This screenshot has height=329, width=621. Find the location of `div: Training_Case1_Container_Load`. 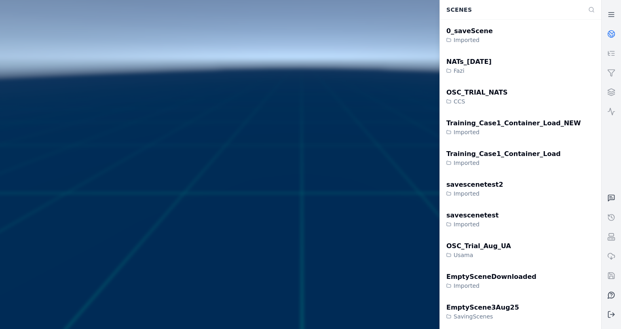

div: Training_Case1_Container_Load is located at coordinates (503, 154).